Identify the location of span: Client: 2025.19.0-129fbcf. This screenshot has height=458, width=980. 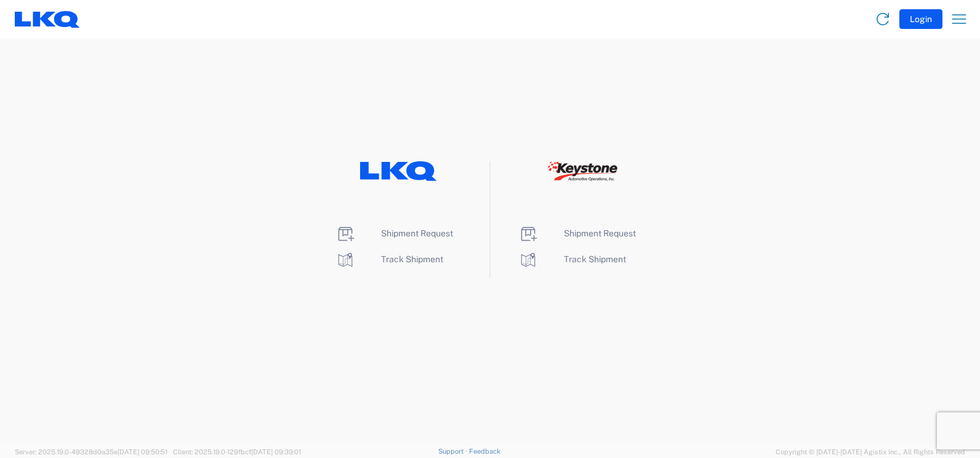
(237, 452).